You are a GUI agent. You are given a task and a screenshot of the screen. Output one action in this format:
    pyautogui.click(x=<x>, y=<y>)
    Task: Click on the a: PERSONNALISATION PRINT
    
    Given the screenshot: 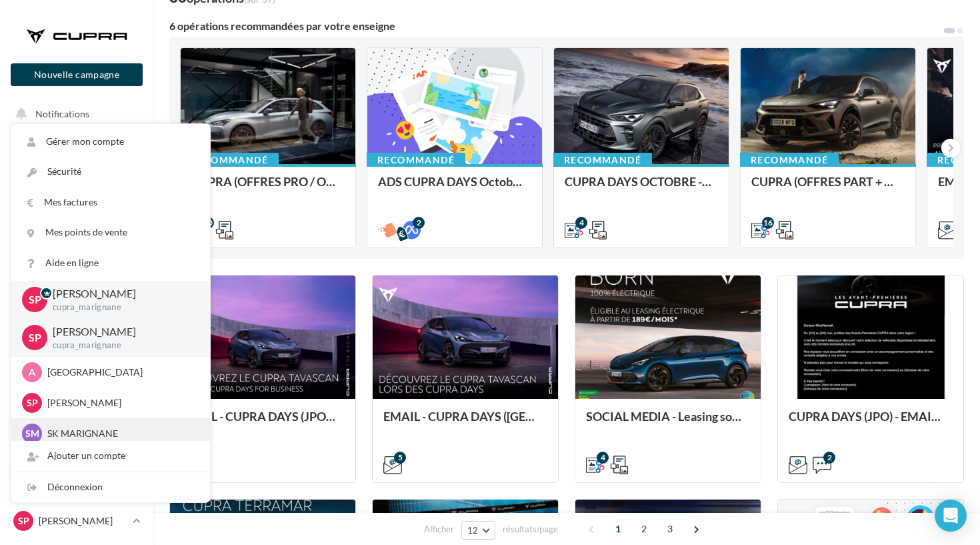 What is the action you would take?
    pyautogui.click(x=77, y=419)
    